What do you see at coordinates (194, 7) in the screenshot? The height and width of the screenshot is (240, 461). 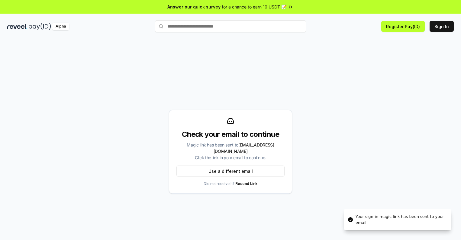 I see `span: Answer our quick survey` at bounding box center [194, 7].